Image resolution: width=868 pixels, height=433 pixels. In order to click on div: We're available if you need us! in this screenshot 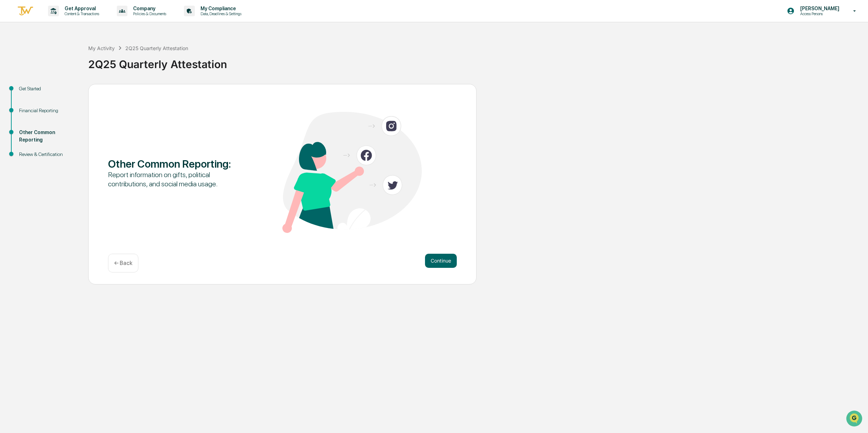, I will do `click(57, 64)`.